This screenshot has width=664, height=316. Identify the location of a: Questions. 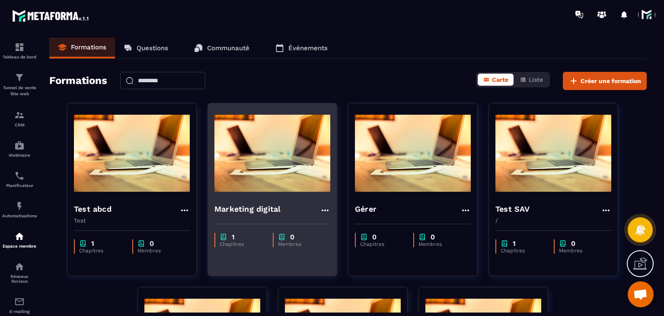
(146, 48).